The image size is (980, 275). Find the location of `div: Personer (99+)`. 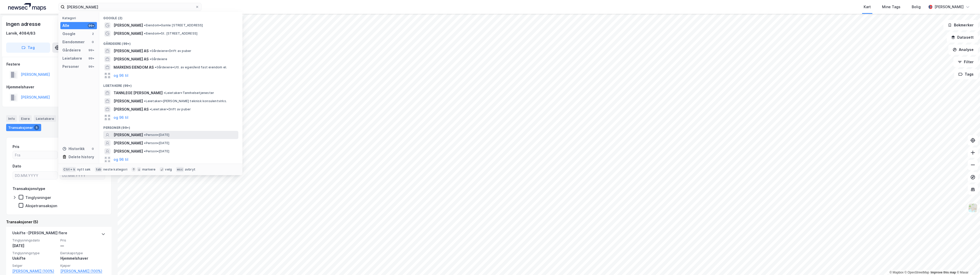

div: Personer (99+) is located at coordinates (171, 126).